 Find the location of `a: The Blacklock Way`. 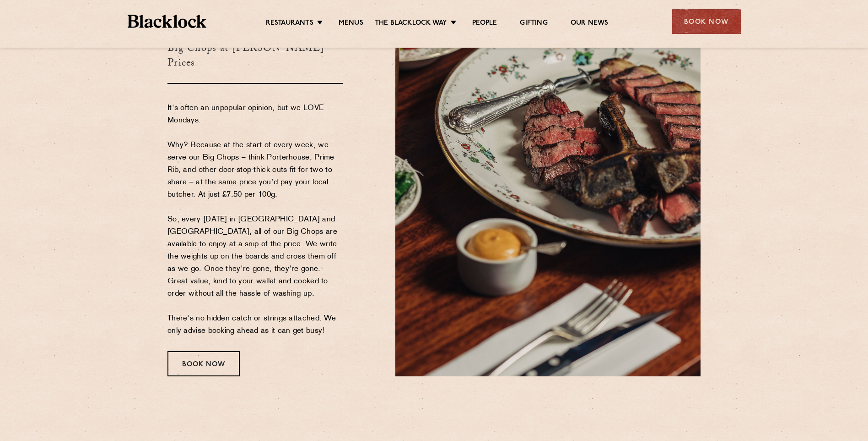

a: The Blacklock Way is located at coordinates (411, 24).